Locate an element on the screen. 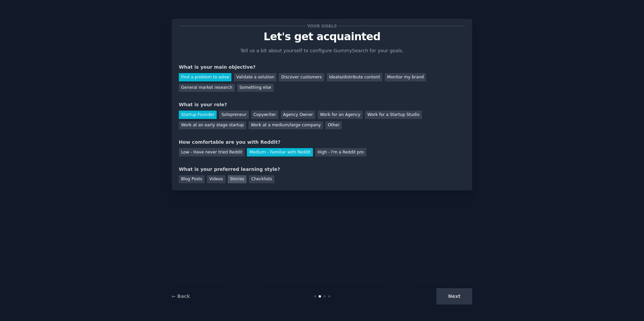  p: Let's get acquainted is located at coordinates (322, 37).